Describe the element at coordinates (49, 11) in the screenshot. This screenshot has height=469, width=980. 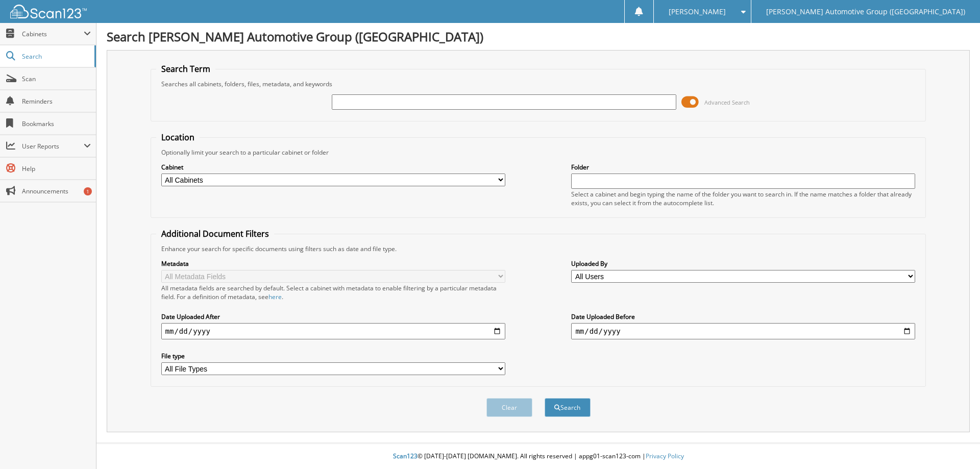
I see `img: scan123-logo-white.svg` at that location.